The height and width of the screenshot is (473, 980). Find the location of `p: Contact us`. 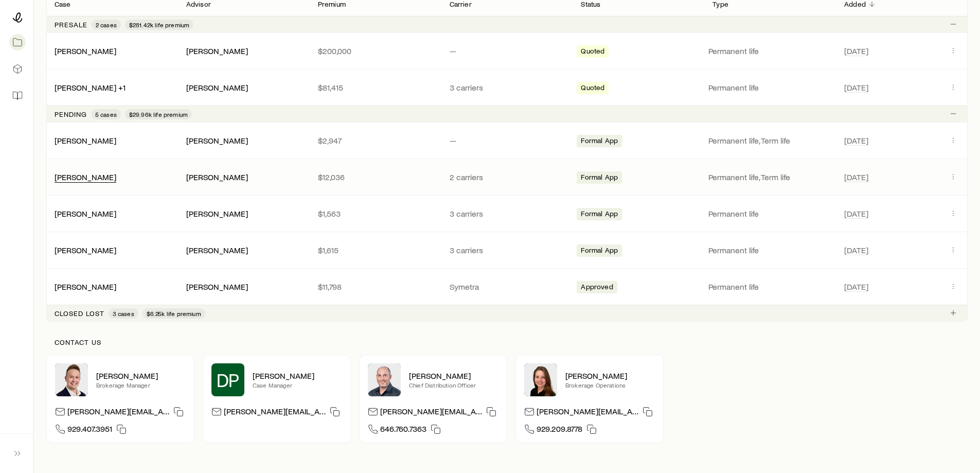

p: Contact us is located at coordinates (506, 342).